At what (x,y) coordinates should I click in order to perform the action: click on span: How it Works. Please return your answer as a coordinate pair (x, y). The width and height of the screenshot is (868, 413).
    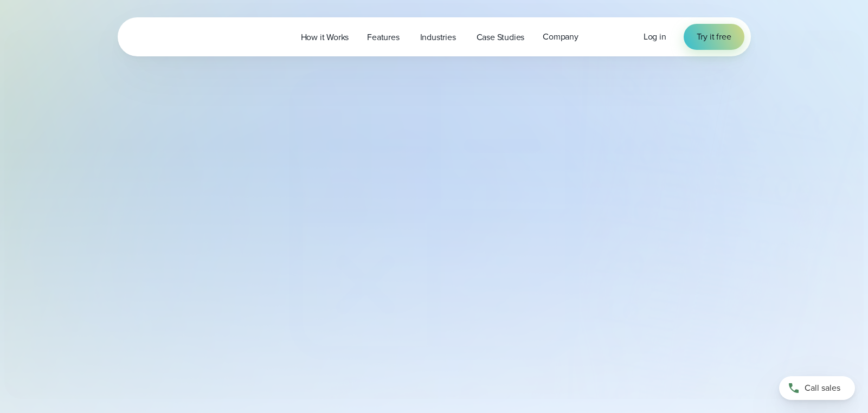
    Looking at the image, I should click on (325, 37).